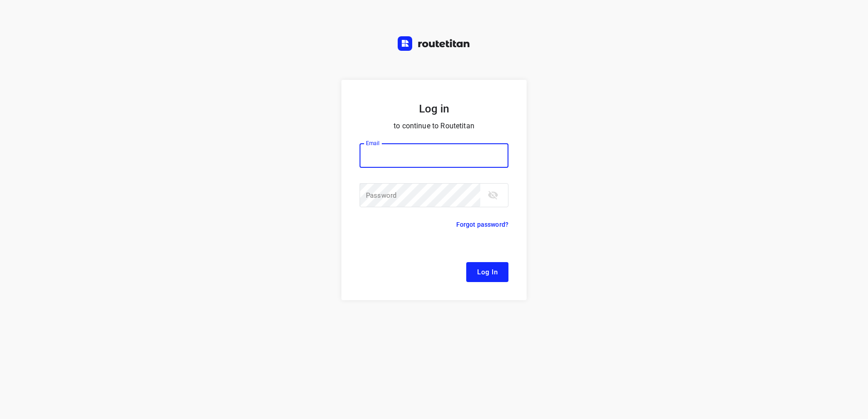 The width and height of the screenshot is (868, 419). What do you see at coordinates (487, 272) in the screenshot?
I see `span: Log In` at bounding box center [487, 272].